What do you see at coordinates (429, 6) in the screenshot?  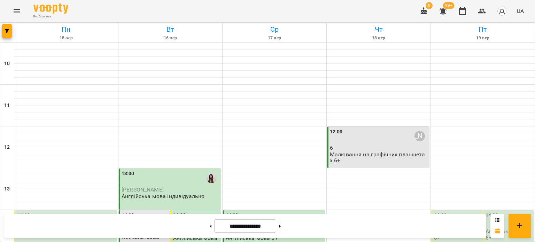 I see `span: 8` at bounding box center [429, 6].